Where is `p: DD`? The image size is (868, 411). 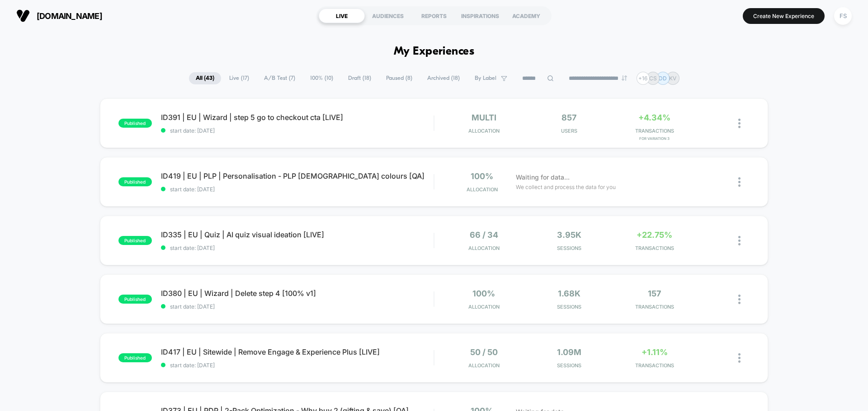 p: DD is located at coordinates (662, 78).